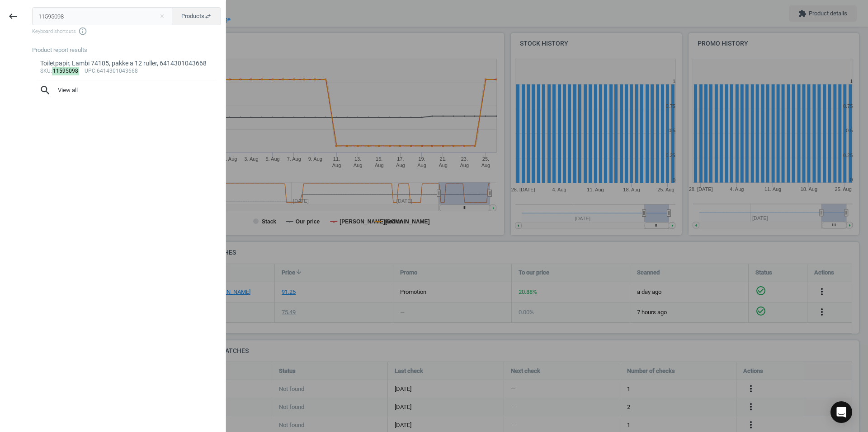  I want to click on div: : :6414301043668, so click(127, 72).